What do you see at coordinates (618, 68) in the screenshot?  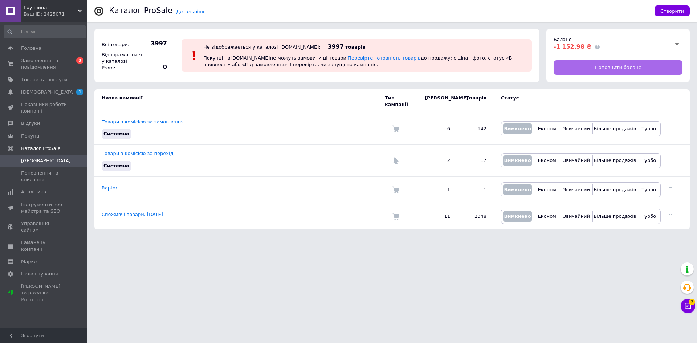 I see `span: Поповнити баланс` at bounding box center [618, 68].